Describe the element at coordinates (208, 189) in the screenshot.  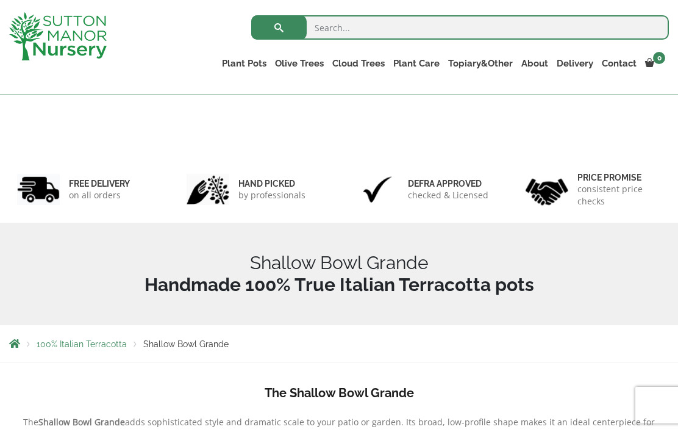
I see `img: 2.jpg` at that location.